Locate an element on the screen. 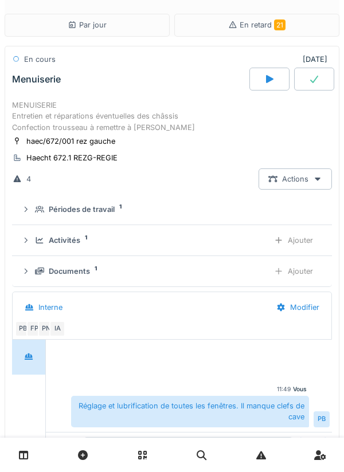 This screenshot has width=344, height=472. div: En cours is located at coordinates (40, 59).